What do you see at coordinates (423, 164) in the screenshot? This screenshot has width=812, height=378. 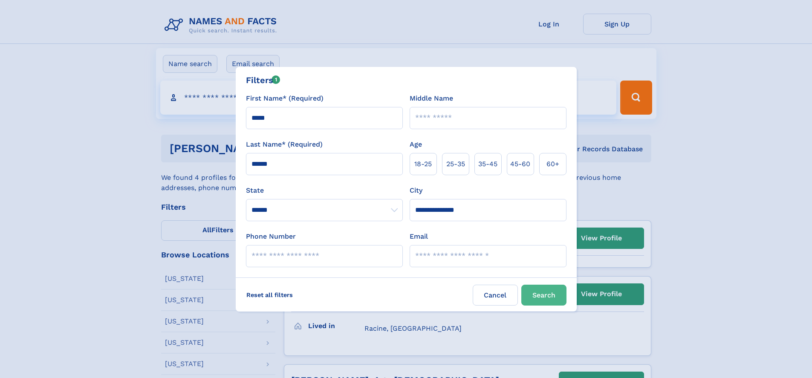 I see `span: 18‑25` at bounding box center [423, 164].